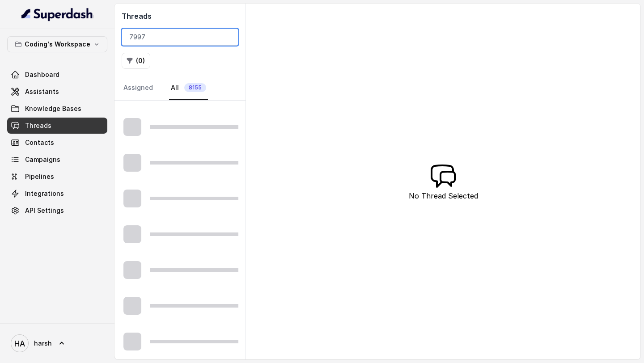  Describe the element at coordinates (443, 196) in the screenshot. I see `p: No Thread Selected` at that location.